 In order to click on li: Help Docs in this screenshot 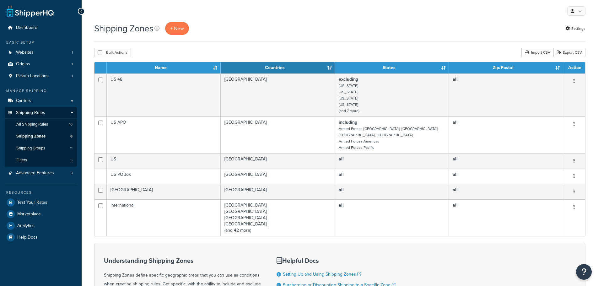, I will do `click(41, 237)`.